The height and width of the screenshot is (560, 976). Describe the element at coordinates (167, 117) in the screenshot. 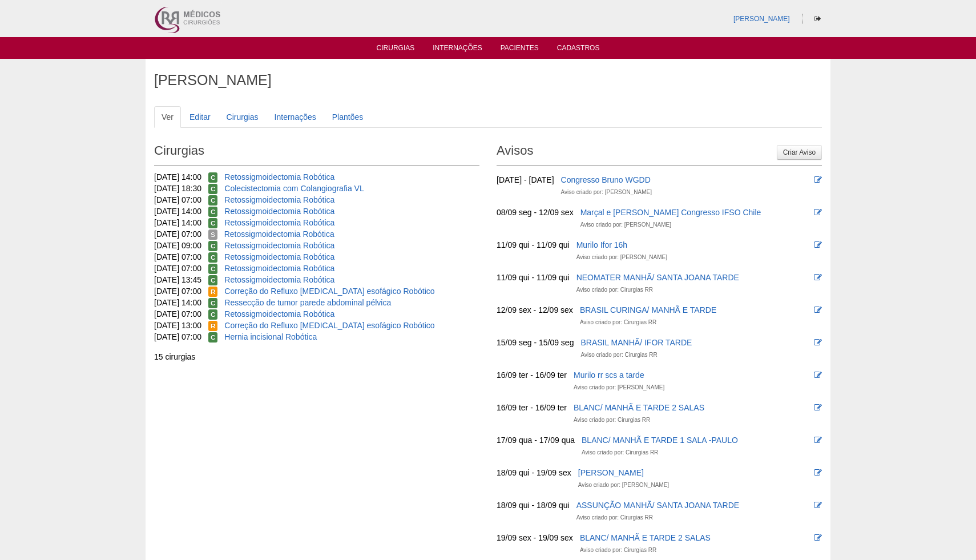

I see `a: Ver` at that location.